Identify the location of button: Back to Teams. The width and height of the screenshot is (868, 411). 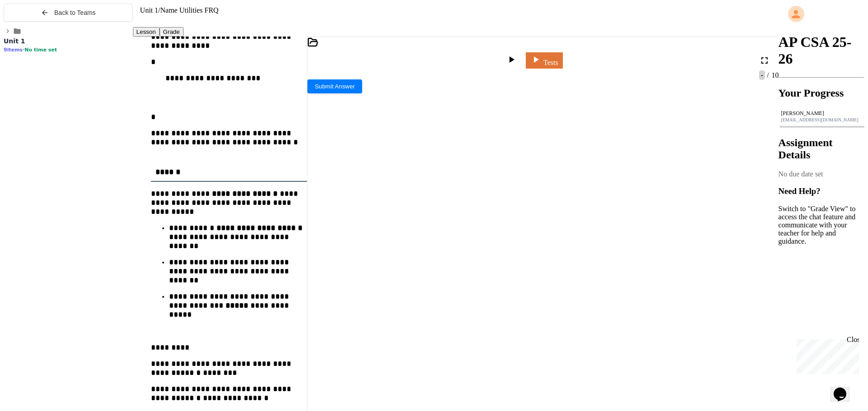
(68, 13).